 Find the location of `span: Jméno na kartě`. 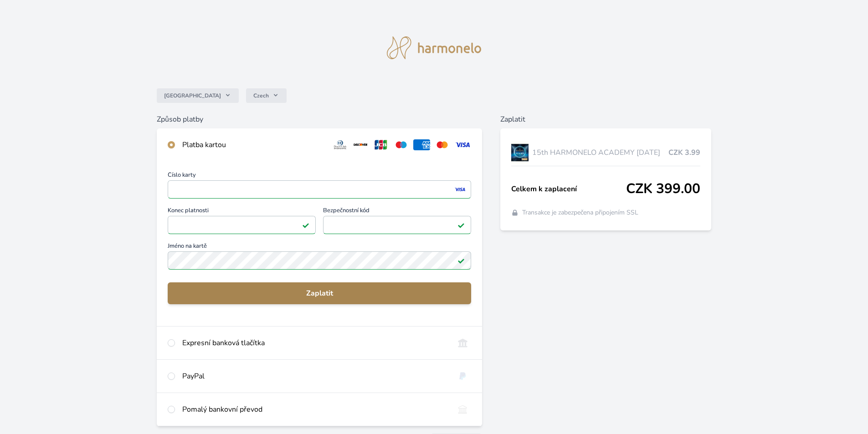

span: Jméno na kartě is located at coordinates (320, 247).